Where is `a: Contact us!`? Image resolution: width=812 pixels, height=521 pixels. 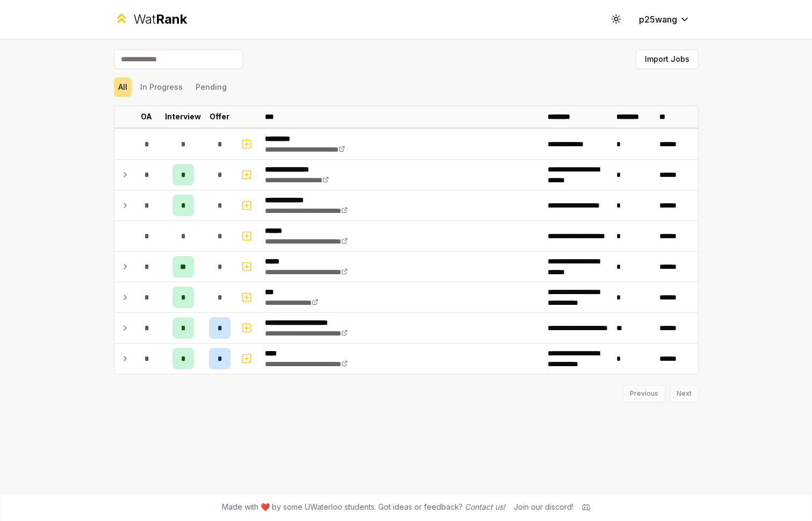
a: Contact us! is located at coordinates (484, 506).